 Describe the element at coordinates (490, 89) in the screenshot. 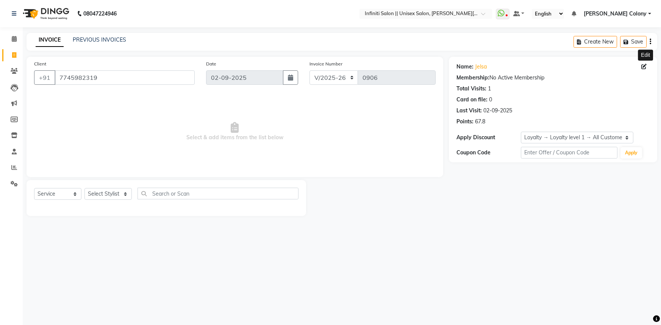

I see `div: 1` at that location.